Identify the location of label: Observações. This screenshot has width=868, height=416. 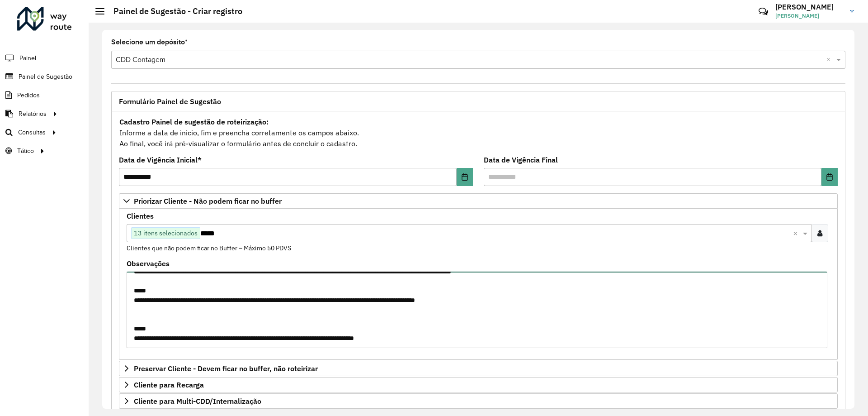
(148, 263).